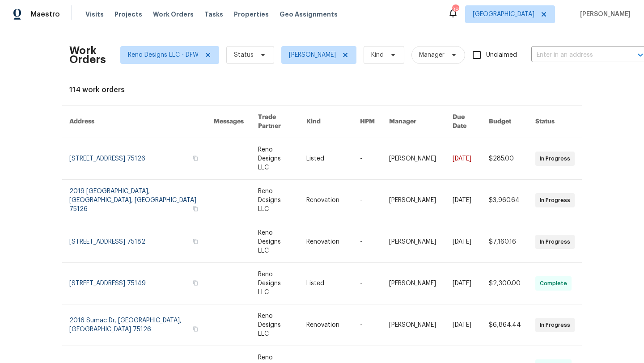 The width and height of the screenshot is (644, 363). I want to click on span: Status, so click(244, 55).